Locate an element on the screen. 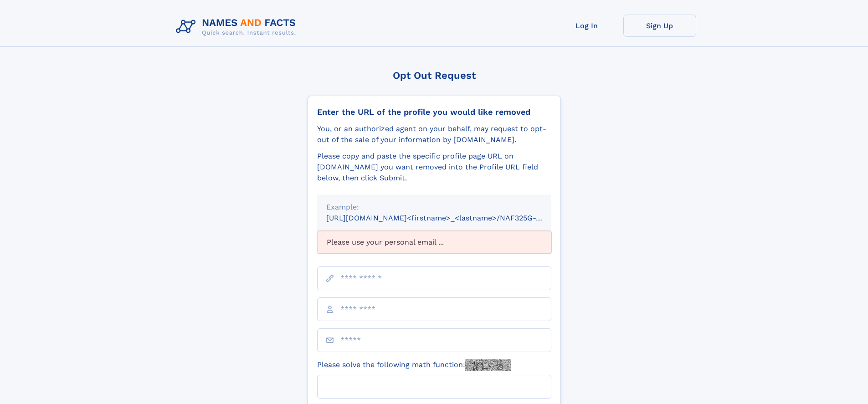 Image resolution: width=868 pixels, height=404 pixels. div: Example: is located at coordinates (434, 207).